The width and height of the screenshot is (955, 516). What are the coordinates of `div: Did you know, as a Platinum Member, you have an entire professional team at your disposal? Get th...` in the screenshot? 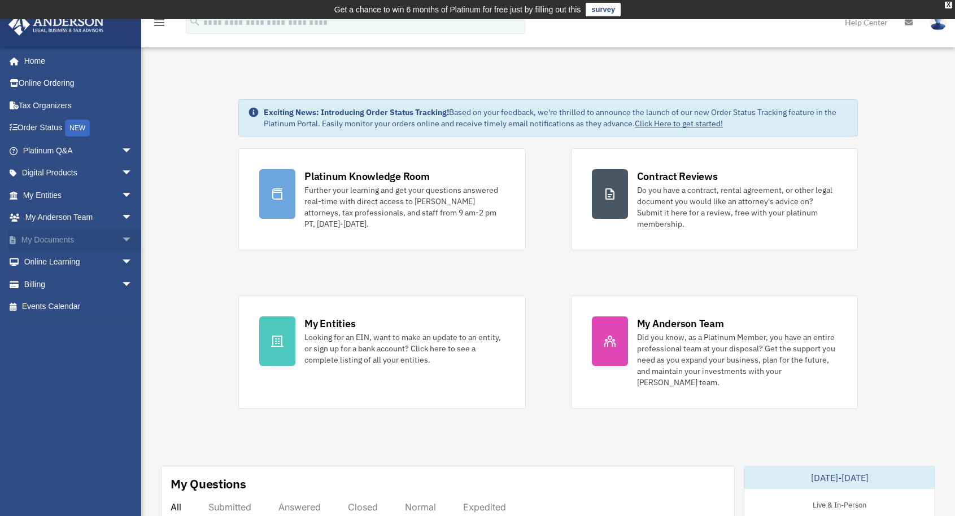 It's located at (737, 360).